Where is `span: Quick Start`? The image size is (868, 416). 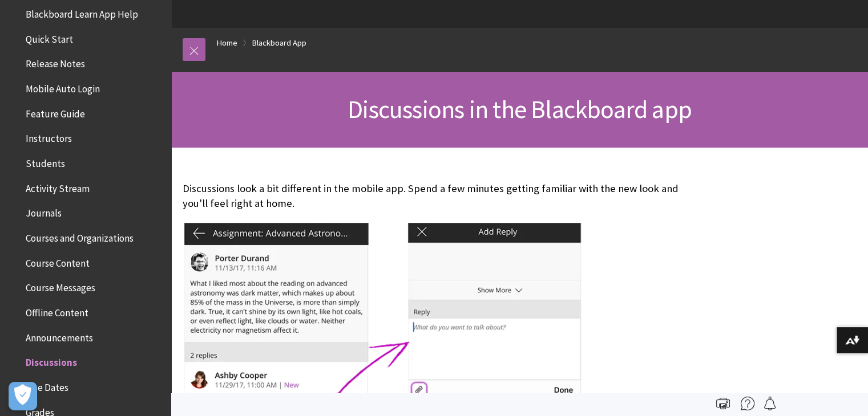
span: Quick Start is located at coordinates (49, 37).